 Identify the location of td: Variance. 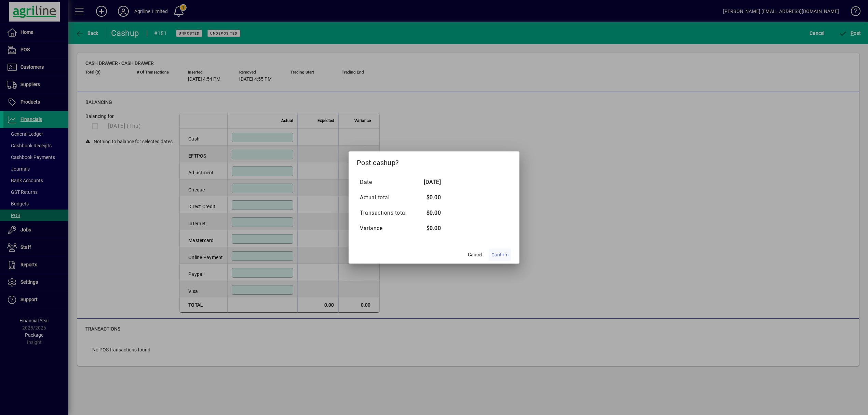
(386, 228).